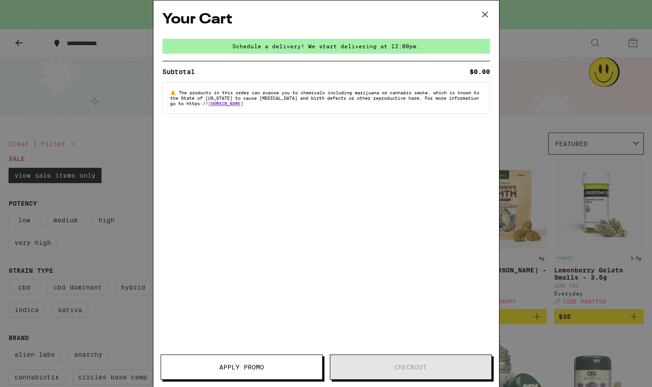  What do you see at coordinates (182, 72) in the screenshot?
I see `div: Subtotal` at bounding box center [182, 72].